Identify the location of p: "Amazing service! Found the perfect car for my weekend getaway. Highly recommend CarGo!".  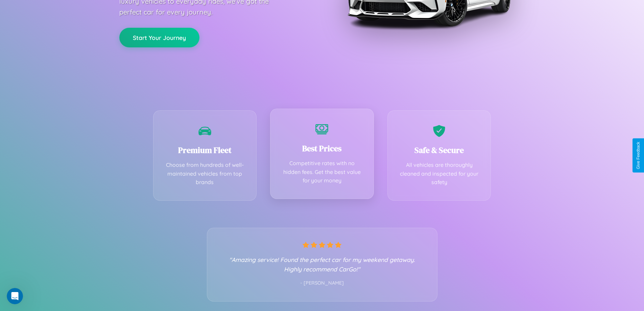
(322, 265).